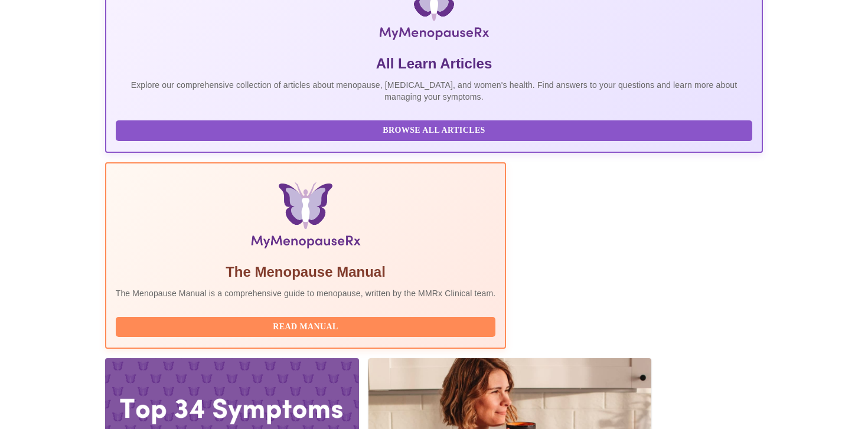 Image resolution: width=868 pixels, height=429 pixels. I want to click on img: Menopause Manual, so click(306, 218).